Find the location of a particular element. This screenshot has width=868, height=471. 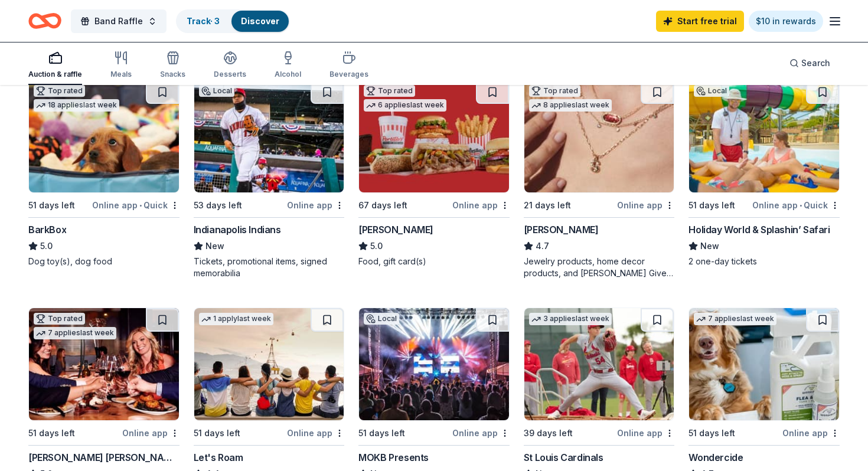

div: 39 days left is located at coordinates (547, 434).